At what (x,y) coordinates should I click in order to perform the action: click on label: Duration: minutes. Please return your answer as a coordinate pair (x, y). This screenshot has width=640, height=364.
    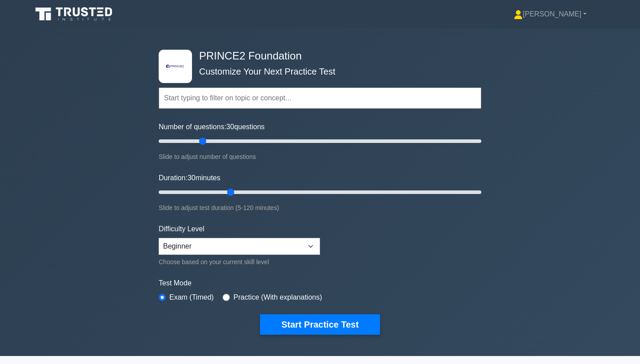
    Looking at the image, I should click on (189, 178).